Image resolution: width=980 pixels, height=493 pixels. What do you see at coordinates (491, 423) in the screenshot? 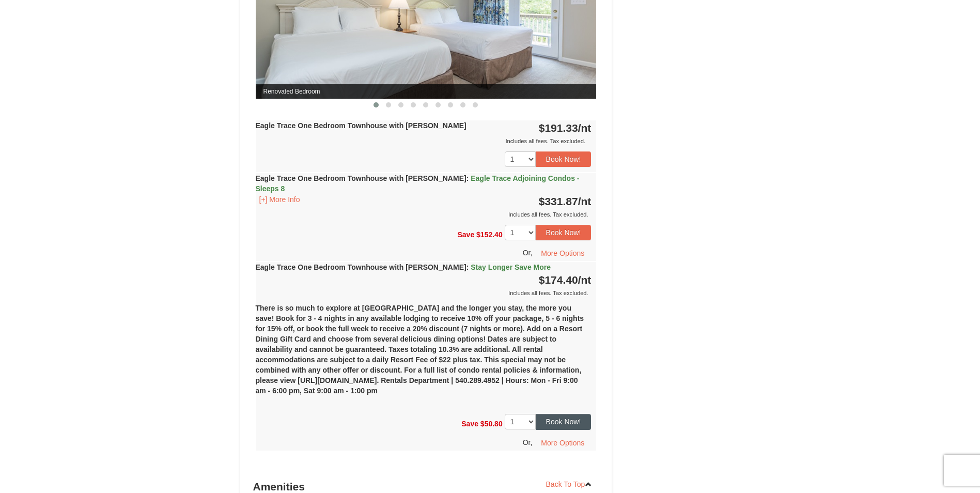
I see `span: $50.80` at bounding box center [491, 423].